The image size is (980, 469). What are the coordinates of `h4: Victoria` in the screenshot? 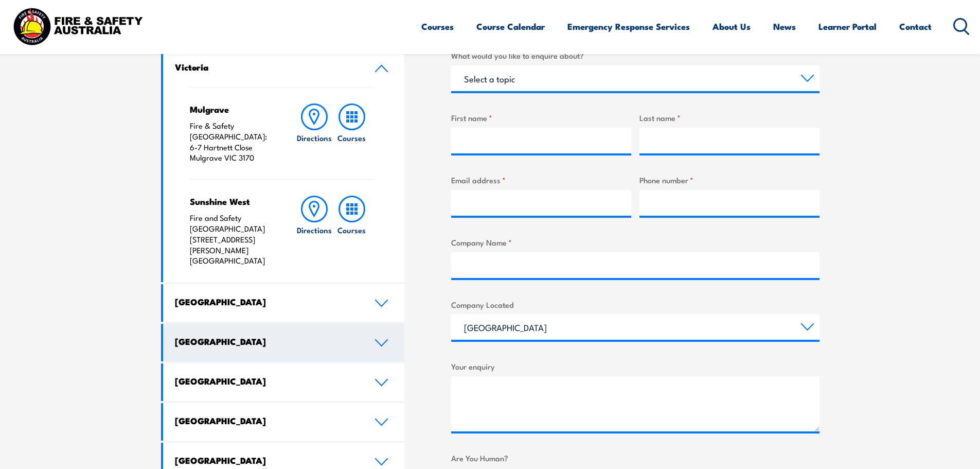 It's located at (267, 67).